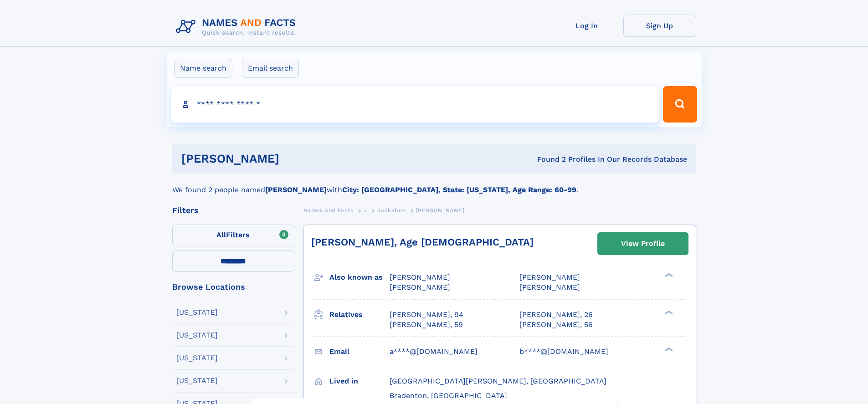 Image resolution: width=868 pixels, height=404 pixels. What do you see at coordinates (234, 210) in the screenshot?
I see `div: Filters` at bounding box center [234, 210].